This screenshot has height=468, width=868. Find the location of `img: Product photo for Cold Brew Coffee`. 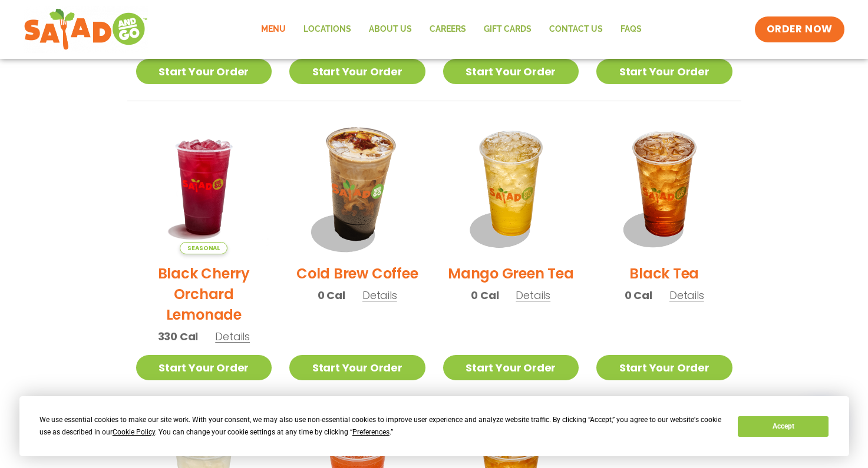

img: Product photo for Cold Brew Coffee is located at coordinates (357, 186).